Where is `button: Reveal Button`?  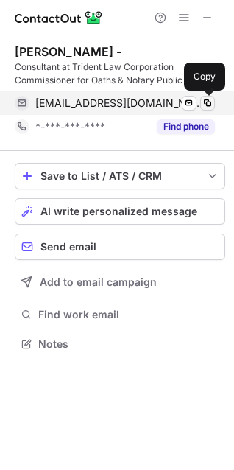 button: Reveal Button is located at coordinates (186, 127).